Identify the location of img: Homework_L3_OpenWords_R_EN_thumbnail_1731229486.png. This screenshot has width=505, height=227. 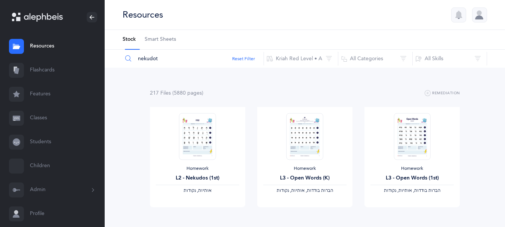
(305, 136).